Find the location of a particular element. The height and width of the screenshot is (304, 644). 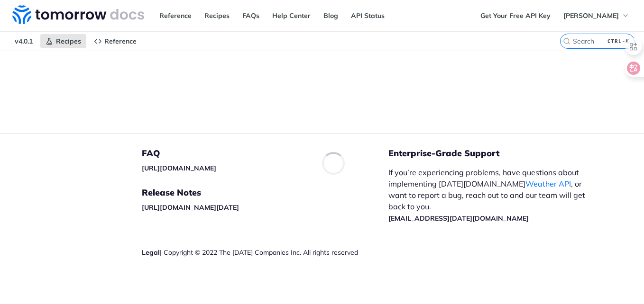

h5: Release Notes is located at coordinates (265, 193).